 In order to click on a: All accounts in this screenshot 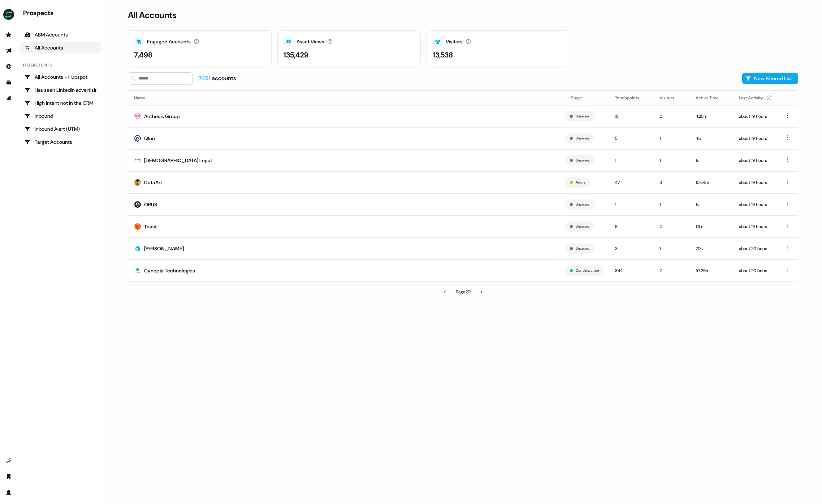, I will do `click(60, 48)`.